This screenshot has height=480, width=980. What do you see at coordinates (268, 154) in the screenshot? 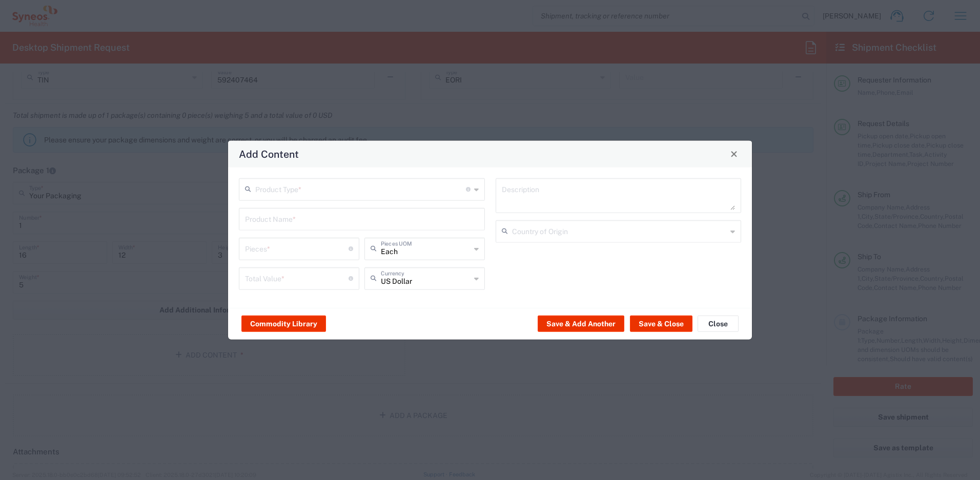
I see `h4: Add Content` at bounding box center [268, 154].